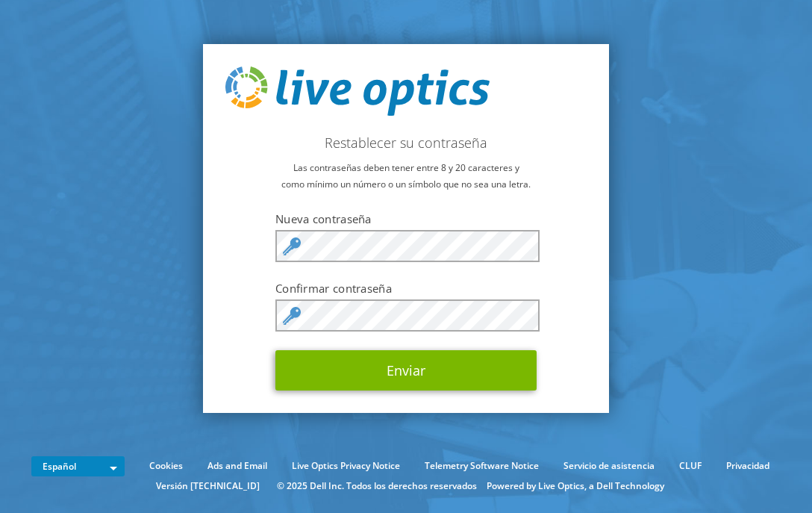 The width and height of the screenshot is (812, 513). What do you see at coordinates (406, 176) in the screenshot?
I see `p: Las contraseñas deben tener entre 8 y 20 caracteres y como mínimo un número o un símbolo que no s...` at bounding box center [406, 176].